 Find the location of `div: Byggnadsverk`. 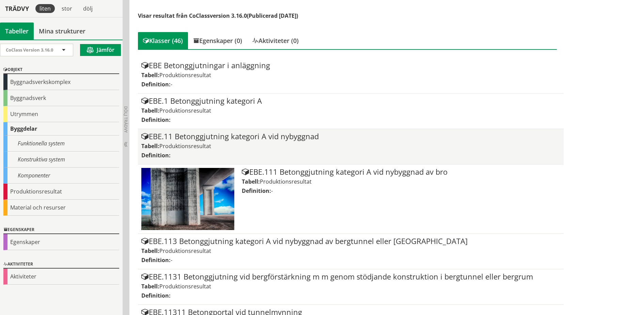

div: Byggnadsverk is located at coordinates (61, 98).